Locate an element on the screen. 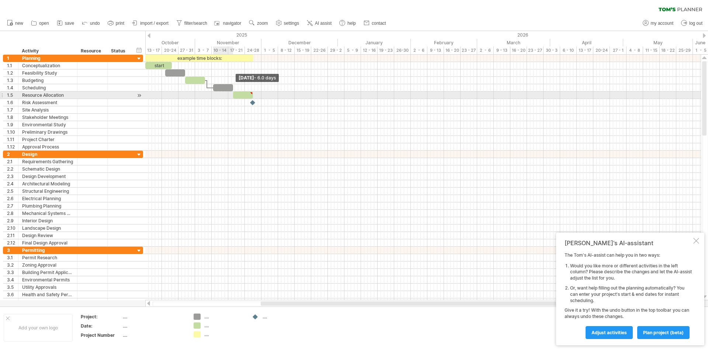  div: March 2026 is located at coordinates (514, 42).